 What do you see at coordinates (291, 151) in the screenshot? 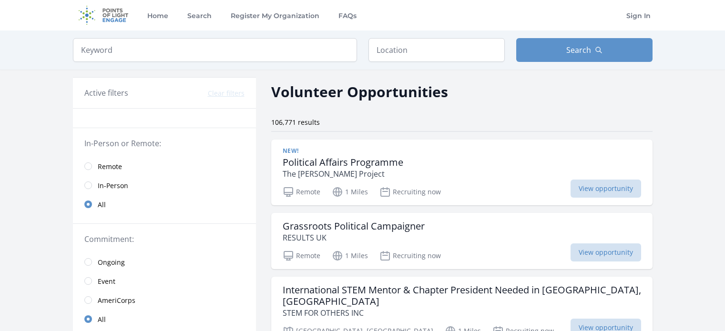
I see `span: New!` at bounding box center [291, 151].